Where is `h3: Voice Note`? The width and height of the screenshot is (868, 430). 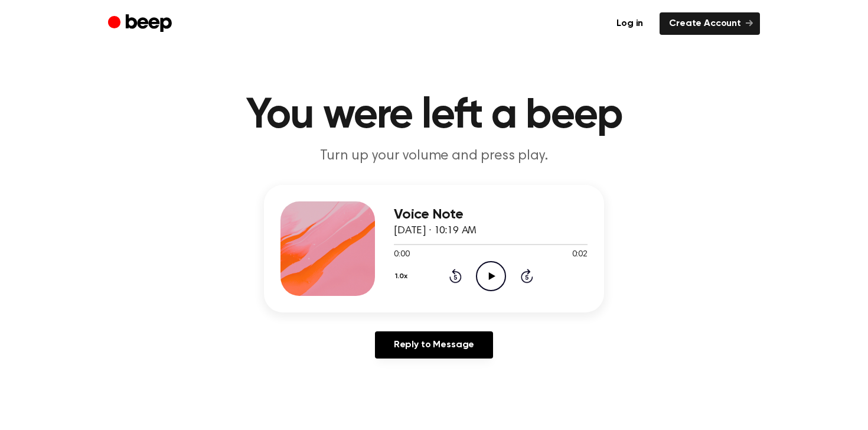 h3: Voice Note is located at coordinates (491, 215).